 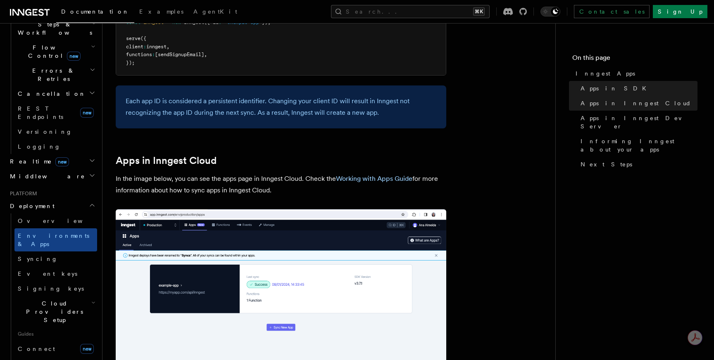 I want to click on a: Syncing, so click(x=56, y=259).